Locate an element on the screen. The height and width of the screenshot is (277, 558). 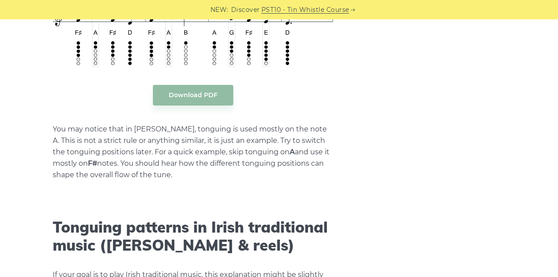
strong: A is located at coordinates (292, 151).